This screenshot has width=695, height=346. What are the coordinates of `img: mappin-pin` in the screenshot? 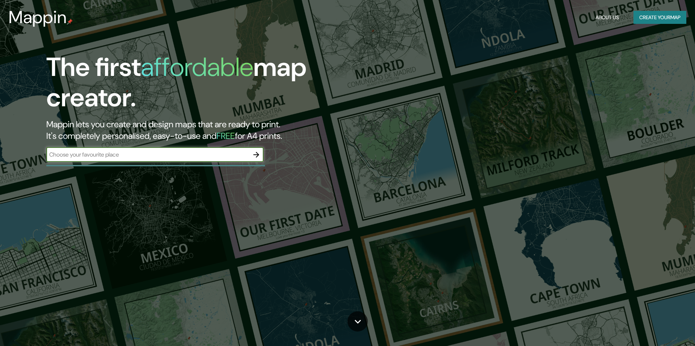 It's located at (70, 22).